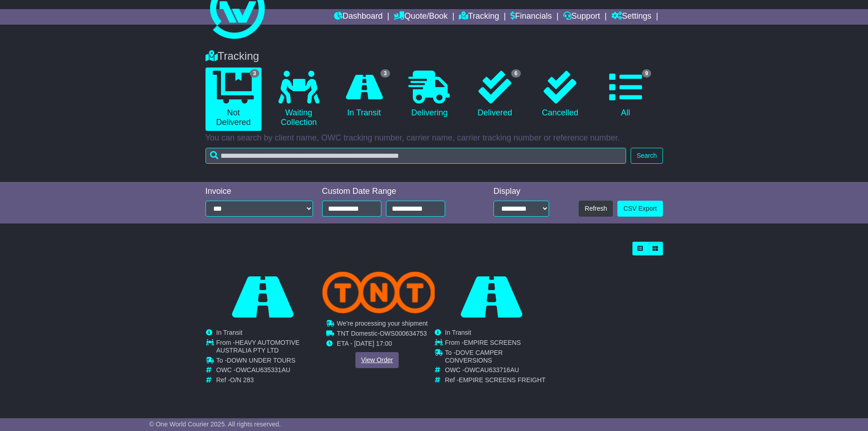 This screenshot has height=431, width=868. What do you see at coordinates (434, 56) in the screenshot?
I see `div: Tracking` at bounding box center [434, 56].